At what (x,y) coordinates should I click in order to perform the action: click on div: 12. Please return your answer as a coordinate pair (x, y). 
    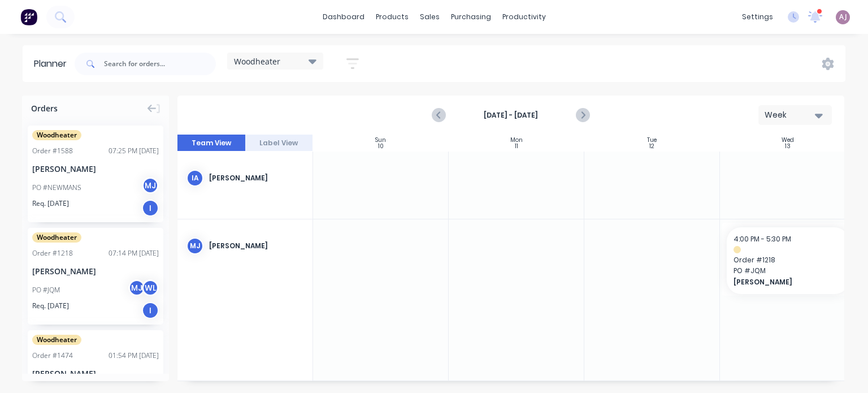
    Looking at the image, I should click on (652, 147).